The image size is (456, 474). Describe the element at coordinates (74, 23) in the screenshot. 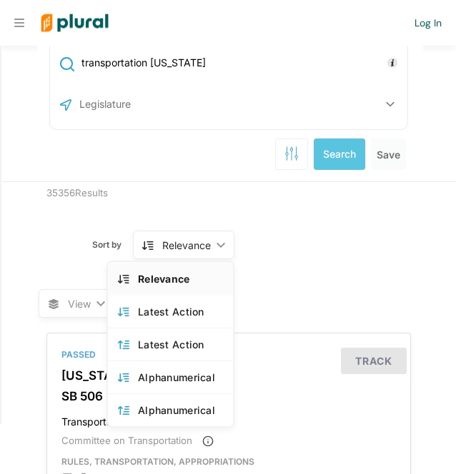

I see `img: Logo for Plural` at that location.